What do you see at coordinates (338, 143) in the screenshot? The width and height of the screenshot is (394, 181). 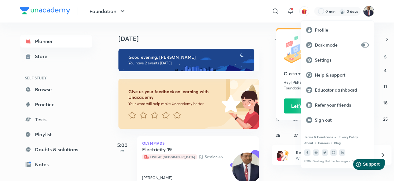 I see `p: Blog` at bounding box center [338, 143].